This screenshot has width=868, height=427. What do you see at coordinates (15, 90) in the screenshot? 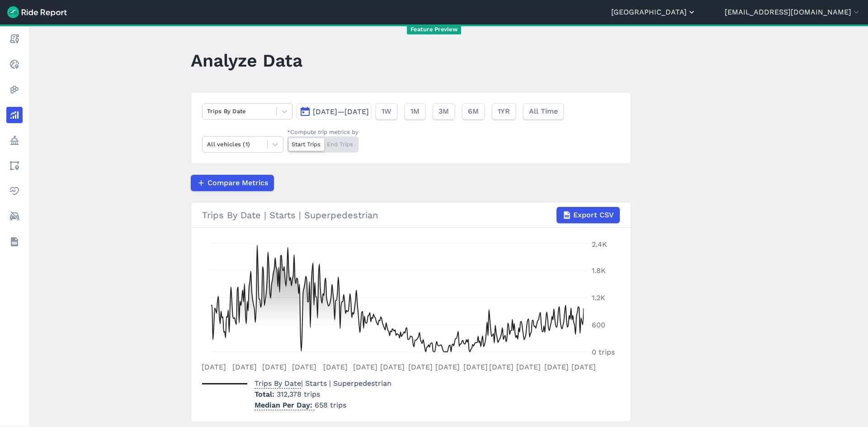
I see `a: Heatmaps` at bounding box center [15, 90].